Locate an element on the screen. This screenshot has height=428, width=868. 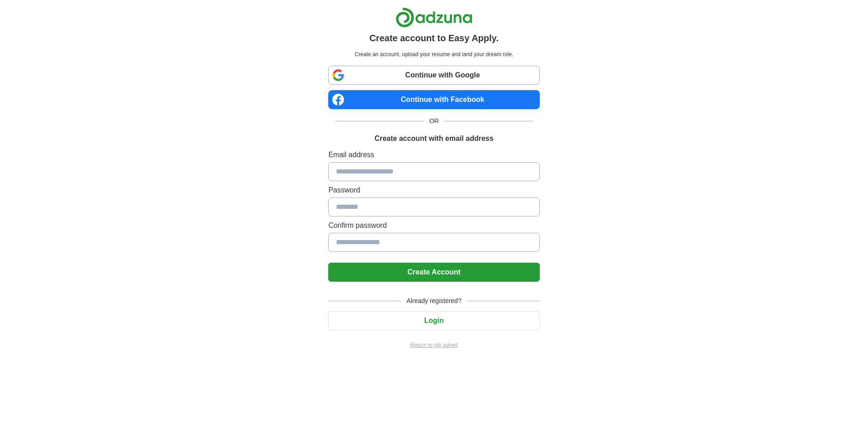
a: Login is located at coordinates (434, 320).